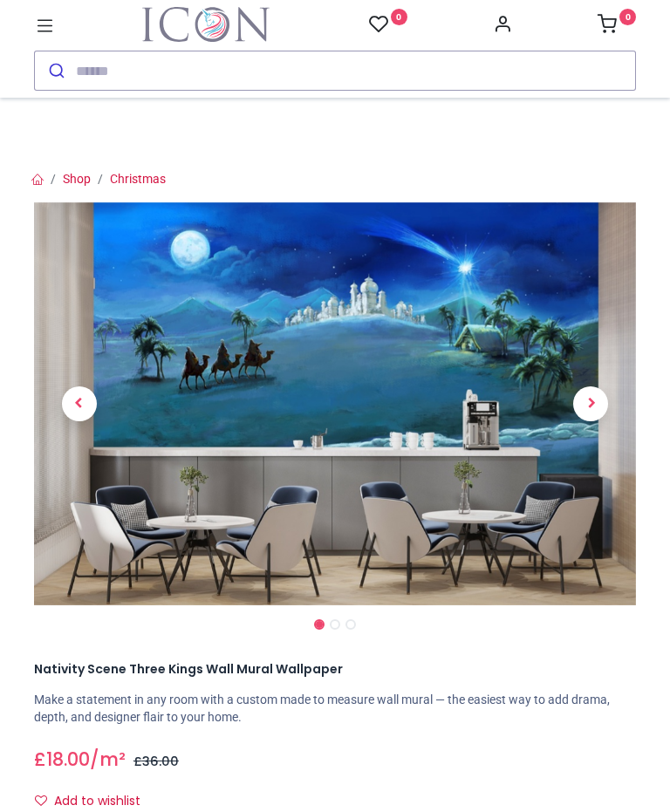 Image resolution: width=670 pixels, height=812 pixels. Describe the element at coordinates (206, 25) in the screenshot. I see `span: Logo of Icon Wall Stickers` at that location.